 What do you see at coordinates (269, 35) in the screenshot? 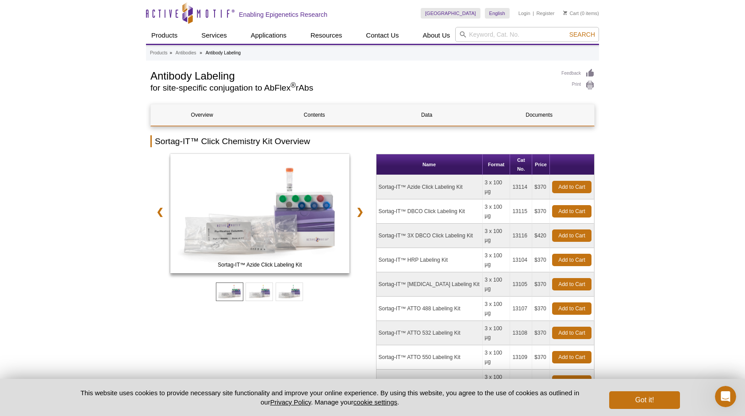
I see `a: Applications` at bounding box center [269, 35].